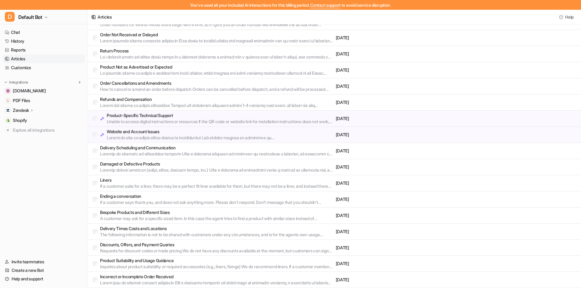 The width and height of the screenshot is (581, 288). What do you see at coordinates (44, 120) in the screenshot?
I see `a: ShopifyShopify` at bounding box center [44, 120].